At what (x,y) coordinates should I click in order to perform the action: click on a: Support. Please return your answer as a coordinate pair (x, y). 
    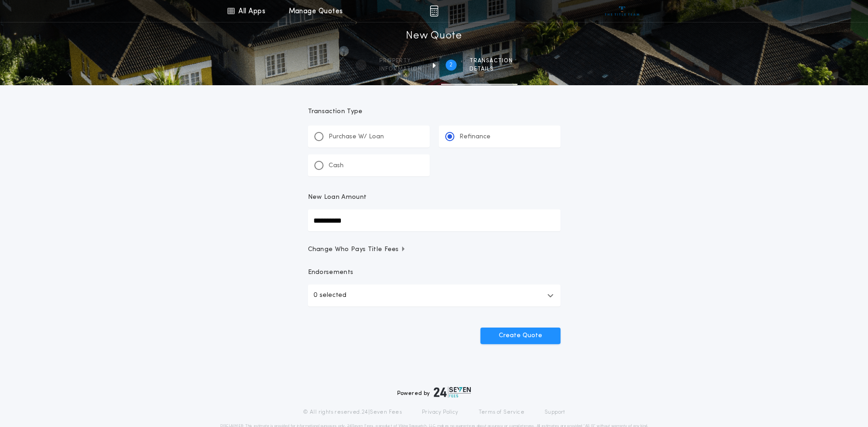
    Looking at the image, I should click on (555, 412).